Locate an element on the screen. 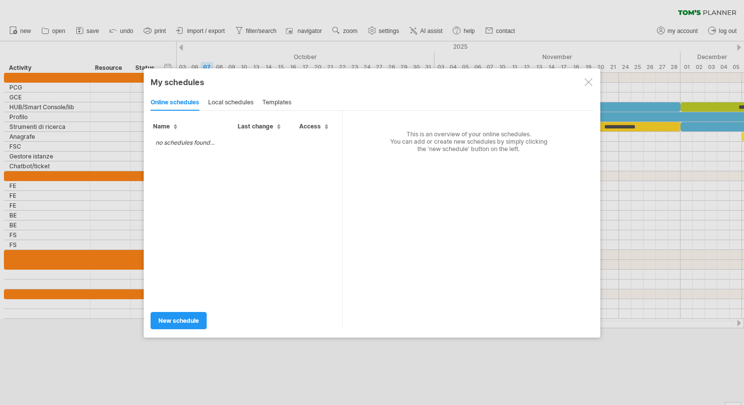  div: templates is located at coordinates (276, 103).